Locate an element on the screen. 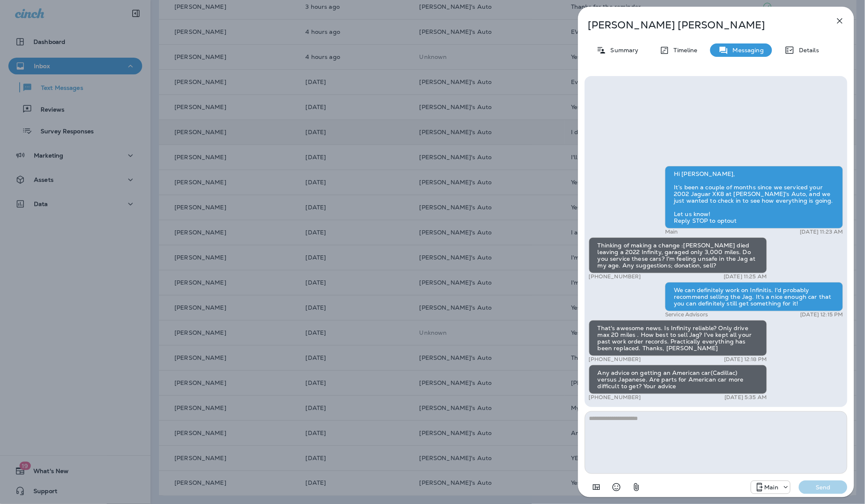 The height and width of the screenshot is (504, 865). div: Any advice on getting an American car(Cadillac) versus Japanese. Are parts for American car more ... is located at coordinates (679, 380).